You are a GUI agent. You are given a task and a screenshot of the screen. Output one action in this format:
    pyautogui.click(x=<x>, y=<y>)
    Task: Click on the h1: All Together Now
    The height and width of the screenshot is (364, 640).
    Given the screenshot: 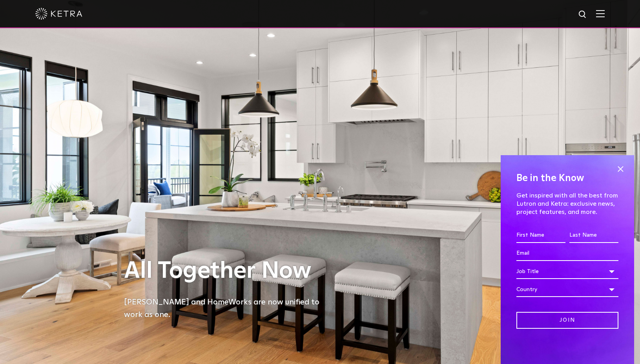 What is the action you would take?
    pyautogui.click(x=224, y=271)
    